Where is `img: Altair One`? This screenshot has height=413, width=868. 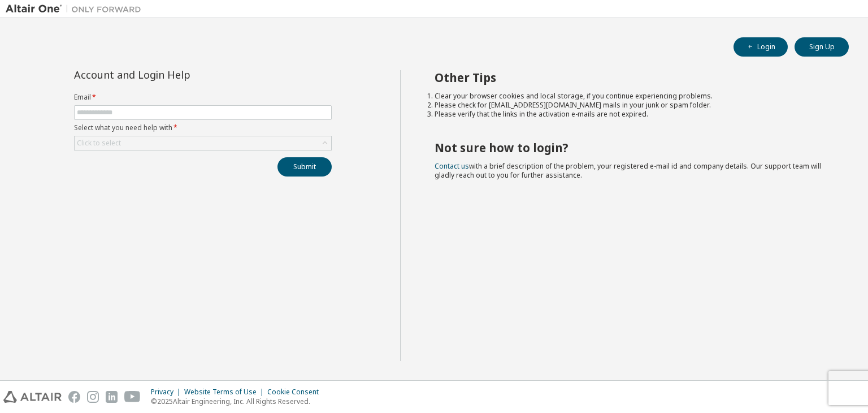 img: Altair One is located at coordinates (76, 9).